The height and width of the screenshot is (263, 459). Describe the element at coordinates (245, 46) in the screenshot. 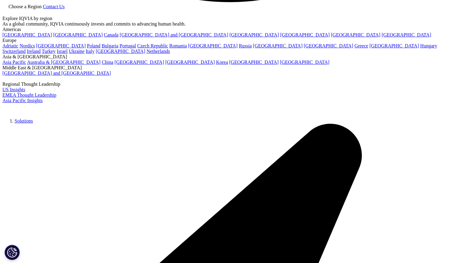

I see `a: Russia` at that location.